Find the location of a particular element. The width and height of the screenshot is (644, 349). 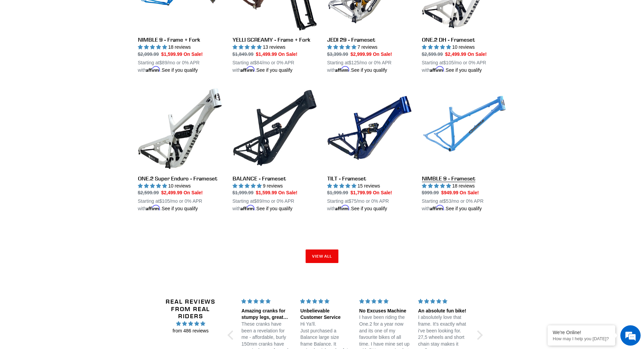

div: Navigation go back is located at coordinates (13, 42).